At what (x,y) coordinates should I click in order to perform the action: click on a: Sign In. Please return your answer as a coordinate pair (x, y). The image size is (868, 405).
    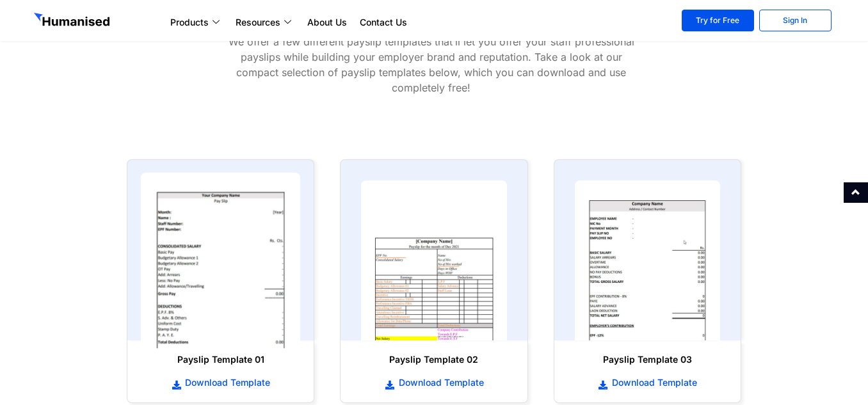
    Looking at the image, I should click on (795, 20).